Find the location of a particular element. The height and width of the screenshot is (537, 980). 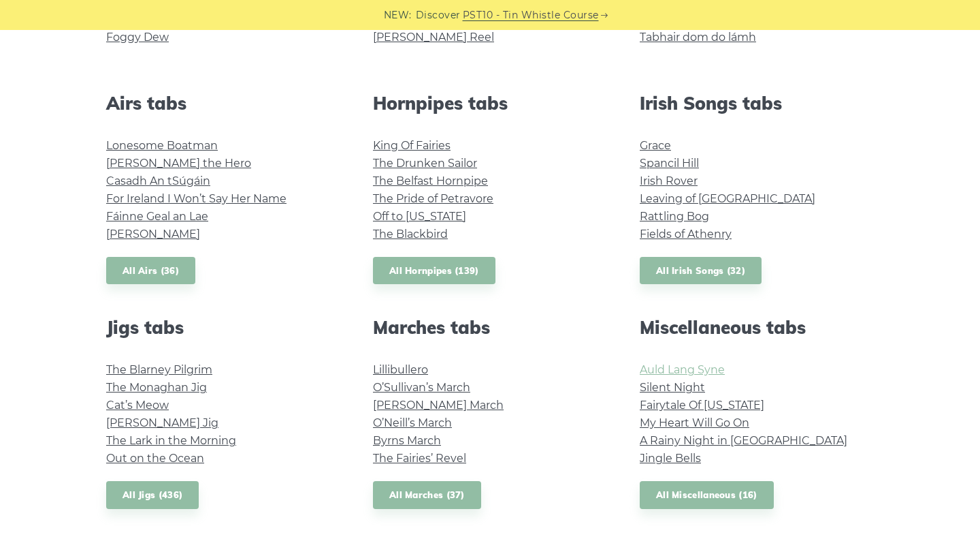

a: Casadh An tSúgáin is located at coordinates (158, 181).